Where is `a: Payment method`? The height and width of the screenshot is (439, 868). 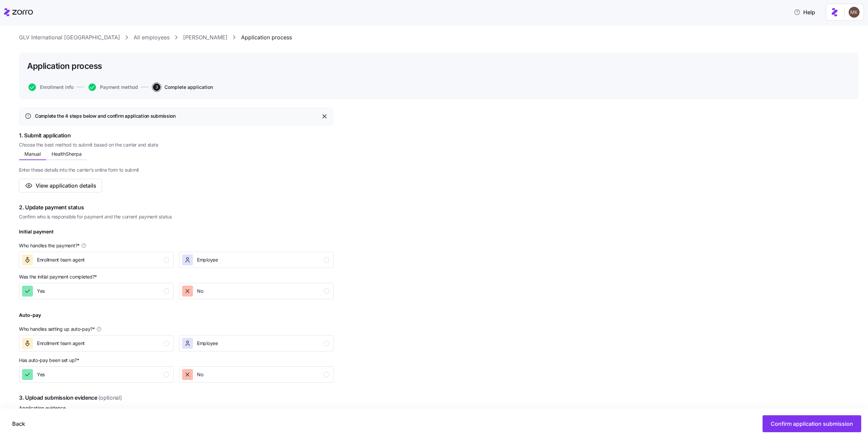
a: Payment method is located at coordinates (112, 87).